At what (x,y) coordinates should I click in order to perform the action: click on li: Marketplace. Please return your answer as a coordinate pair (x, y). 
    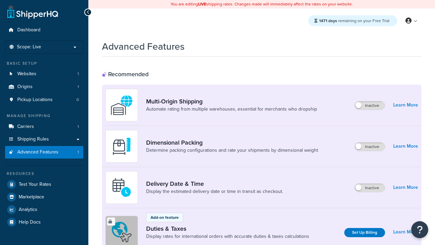
    Looking at the image, I should click on (44, 197).